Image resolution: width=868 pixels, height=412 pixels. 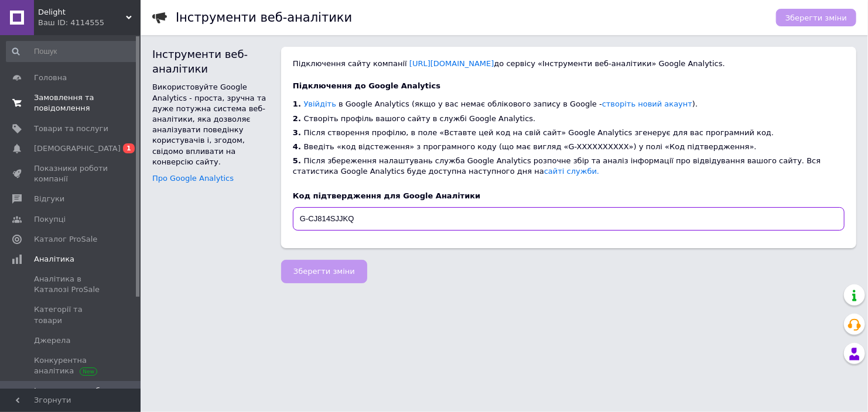 I want to click on div: Підключення до Google Analytics, so click(x=568, y=86).